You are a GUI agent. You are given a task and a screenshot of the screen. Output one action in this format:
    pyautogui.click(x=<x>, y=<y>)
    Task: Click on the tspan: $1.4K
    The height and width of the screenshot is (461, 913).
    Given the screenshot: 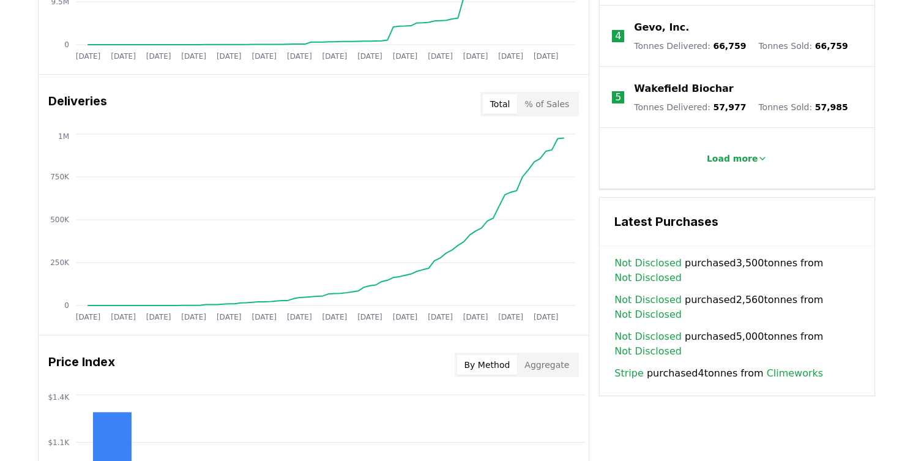 What is the action you would take?
    pyautogui.click(x=59, y=397)
    